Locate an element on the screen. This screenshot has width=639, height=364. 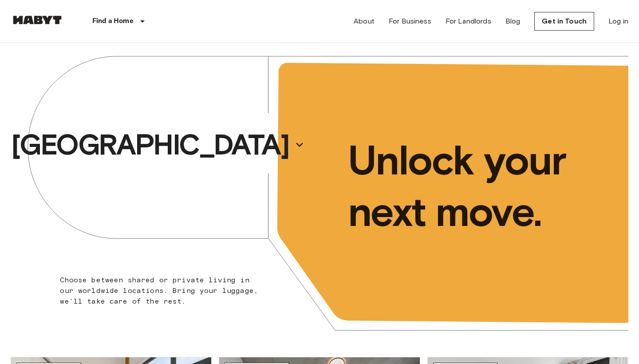
a: Log in is located at coordinates (618, 21).